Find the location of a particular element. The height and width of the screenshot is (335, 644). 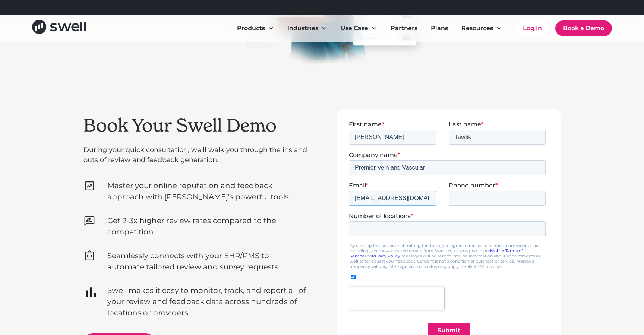

input: Submit is located at coordinates (100, 210).